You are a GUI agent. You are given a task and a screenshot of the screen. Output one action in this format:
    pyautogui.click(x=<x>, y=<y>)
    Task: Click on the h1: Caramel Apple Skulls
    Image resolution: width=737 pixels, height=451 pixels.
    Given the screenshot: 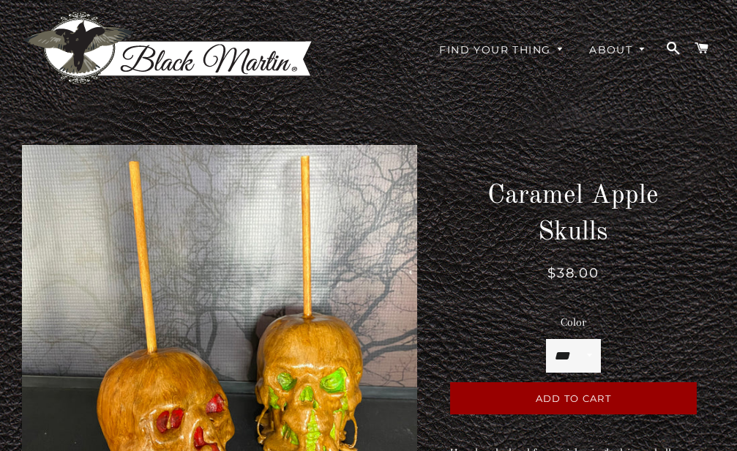 What is the action you would take?
    pyautogui.click(x=573, y=214)
    